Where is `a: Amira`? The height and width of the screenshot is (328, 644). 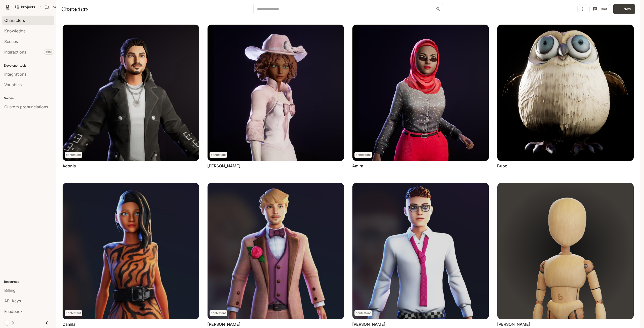
a: Amira is located at coordinates (358, 166).